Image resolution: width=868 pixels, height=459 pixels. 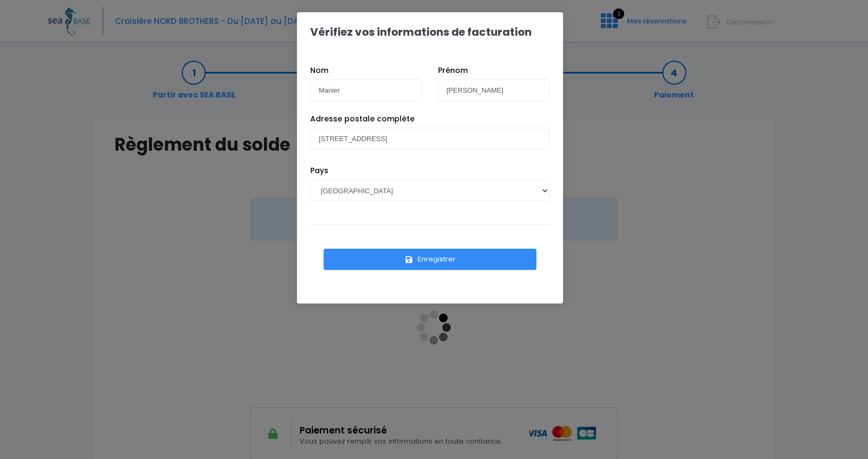 I want to click on button: Enregistrer, so click(x=430, y=259).